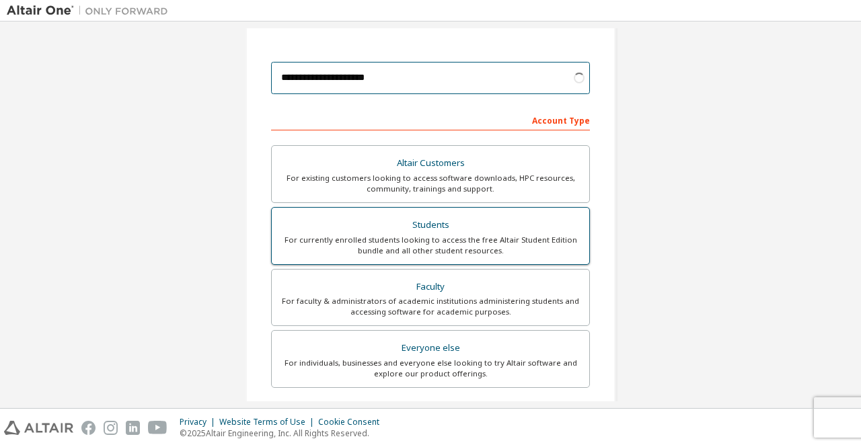 The image size is (861, 447). I want to click on img: facebook.svg, so click(88, 428).